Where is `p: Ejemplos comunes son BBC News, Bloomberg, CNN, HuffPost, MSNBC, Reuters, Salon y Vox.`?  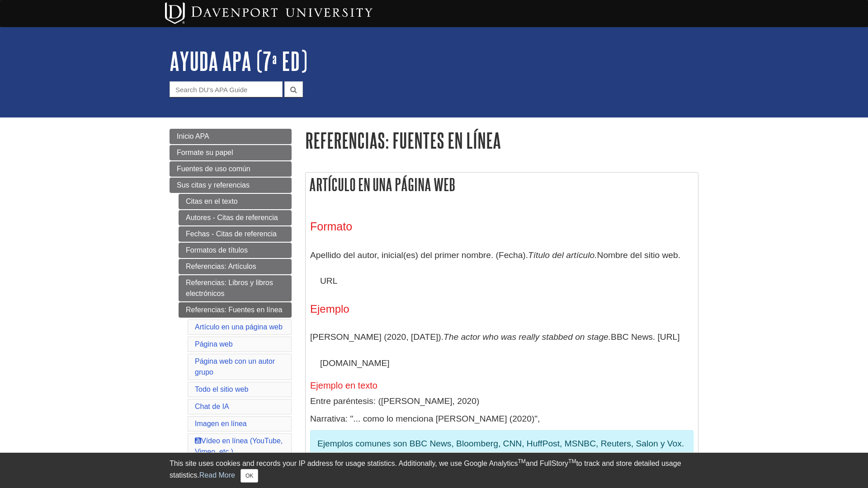
p: Ejemplos comunes son BBC News, Bloomberg, CNN, HuffPost, MSNBC, Reuters, Salon y Vox. is located at coordinates (502, 444).